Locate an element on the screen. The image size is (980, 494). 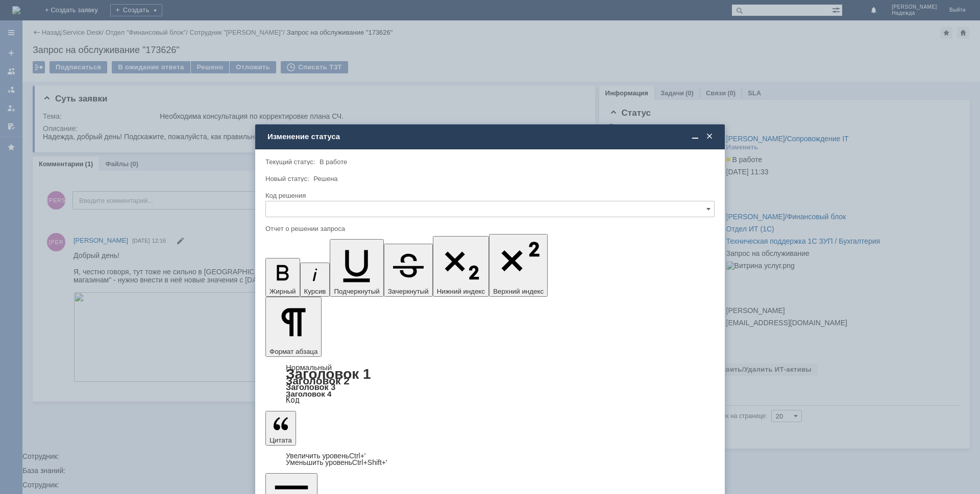
div: Отчет о решении запроса is located at coordinates (489, 228).